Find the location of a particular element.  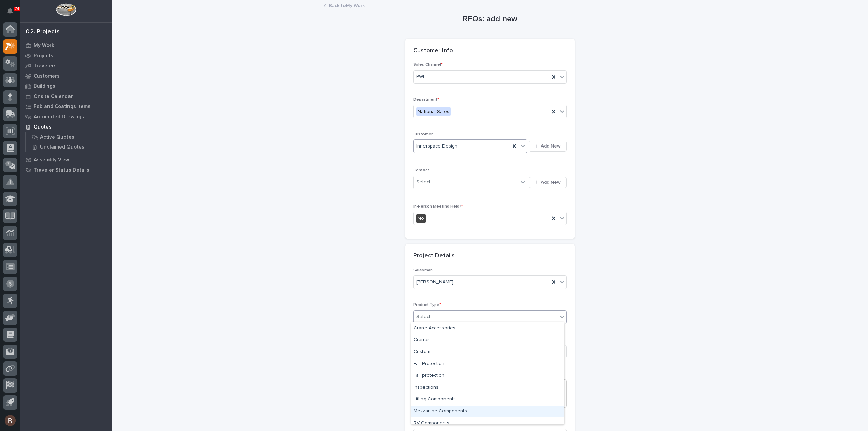

a: Back toMy Work is located at coordinates (347, 5).